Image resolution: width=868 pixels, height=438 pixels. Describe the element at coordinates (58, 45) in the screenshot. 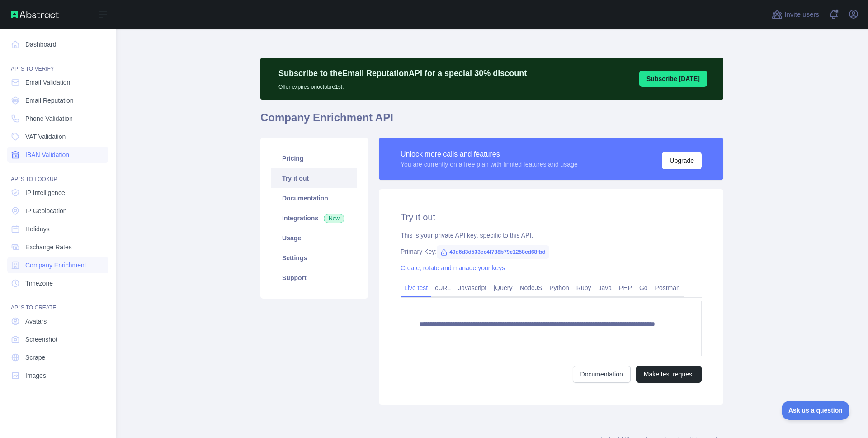

I see `a: Dashboard` at that location.